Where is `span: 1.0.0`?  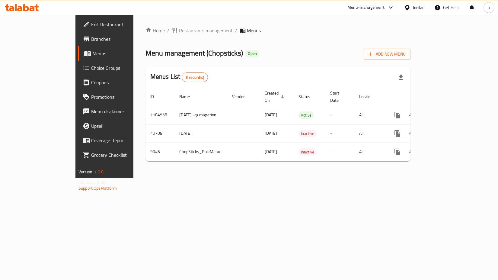 span: 1.0.0 is located at coordinates (99, 172).